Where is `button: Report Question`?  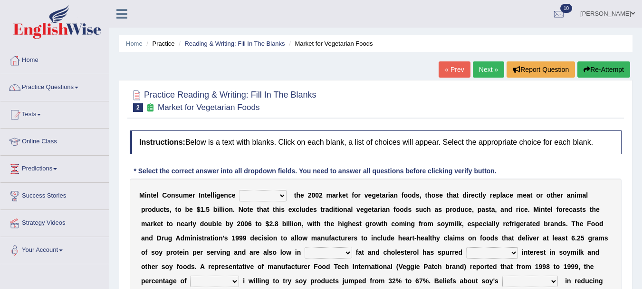
button: Report Question is located at coordinates (541, 69).